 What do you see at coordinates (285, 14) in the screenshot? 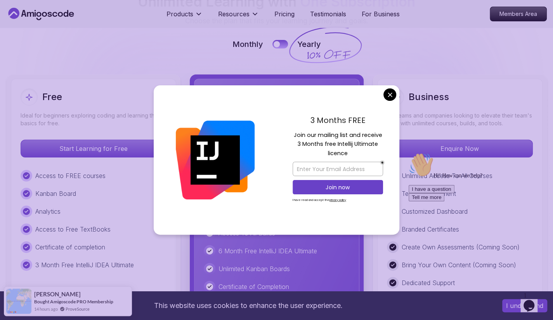
I see `a: Pricing` at bounding box center [285, 14].